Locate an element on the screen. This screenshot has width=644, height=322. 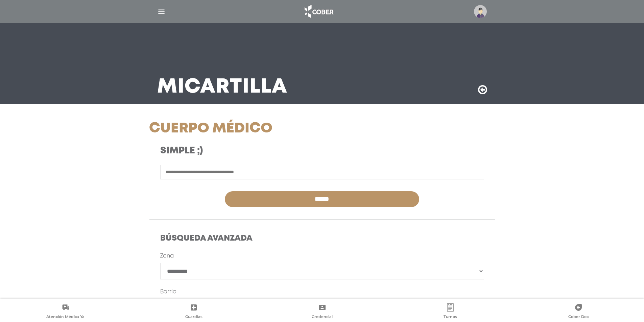
label: Zona is located at coordinates (167, 256).